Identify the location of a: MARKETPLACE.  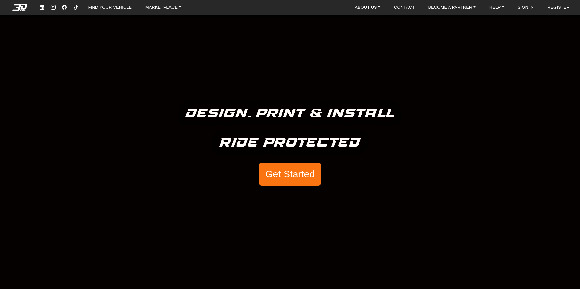
(163, 7).